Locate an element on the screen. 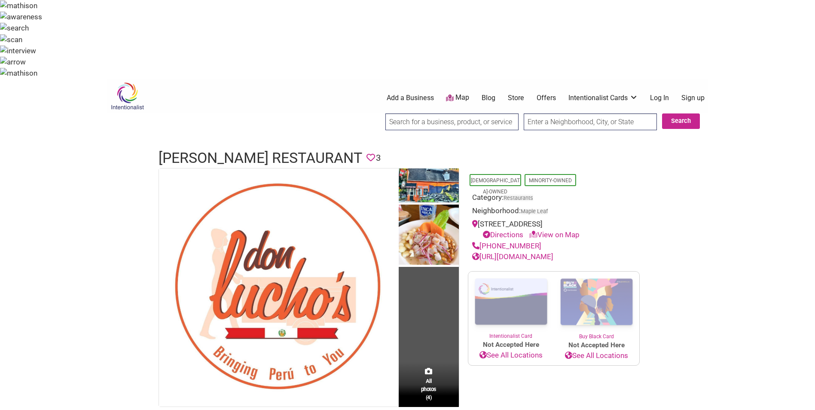 The image size is (815, 410). a: Map is located at coordinates (458, 98).